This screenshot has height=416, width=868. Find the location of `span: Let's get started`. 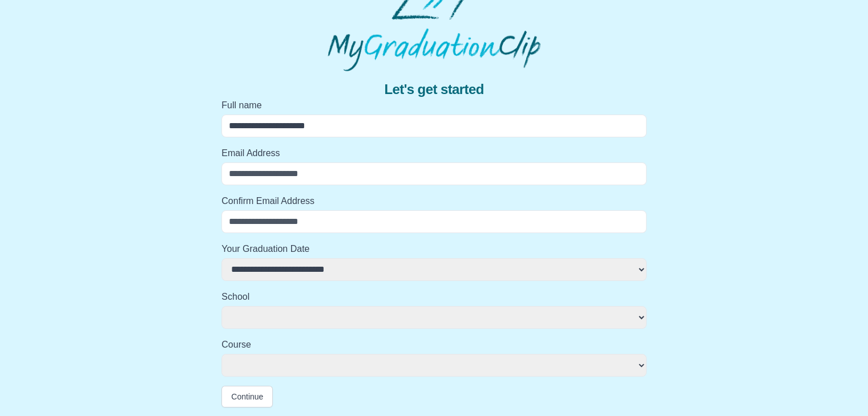

span: Let's get started is located at coordinates (434, 89).